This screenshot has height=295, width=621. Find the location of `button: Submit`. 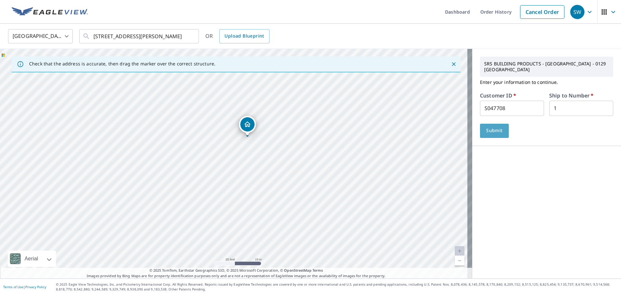

button: Submit is located at coordinates (494, 131).